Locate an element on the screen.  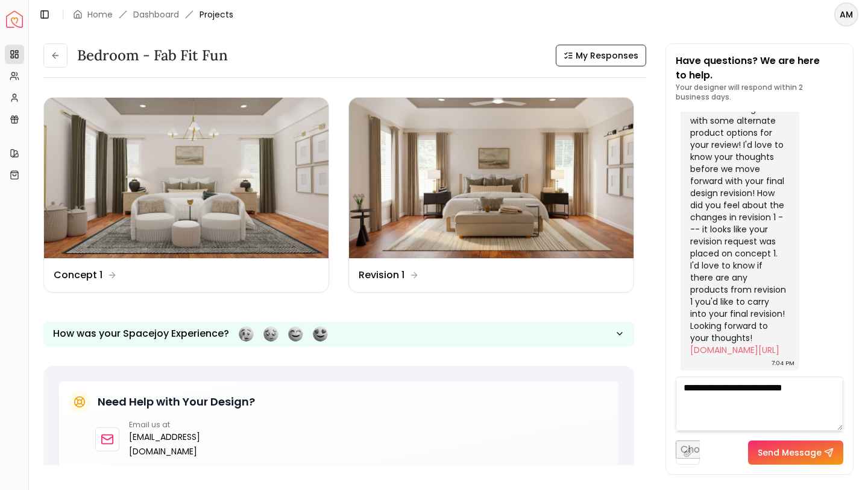
dd: Revision 1 is located at coordinates (382, 275).